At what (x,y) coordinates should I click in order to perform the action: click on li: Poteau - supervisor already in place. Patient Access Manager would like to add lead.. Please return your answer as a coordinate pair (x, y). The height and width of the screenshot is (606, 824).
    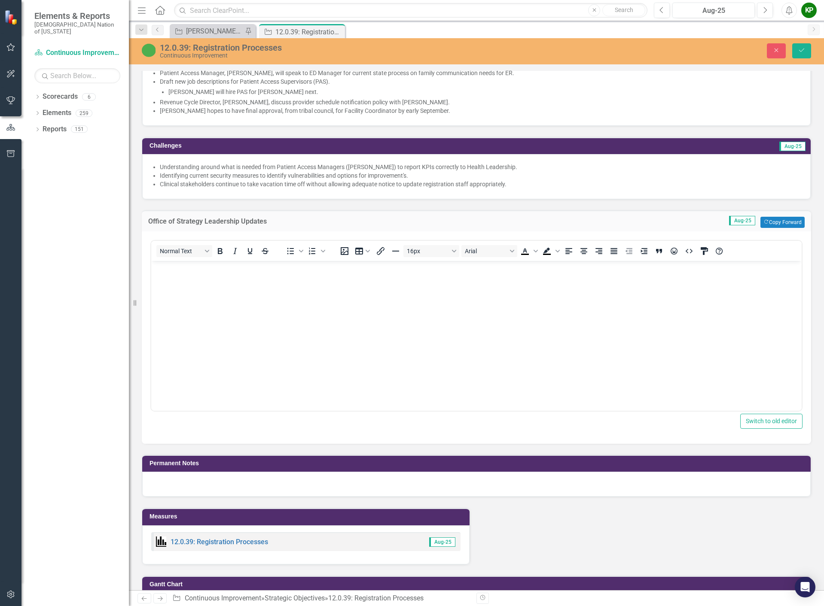
    Looking at the image, I should click on (351, 103).